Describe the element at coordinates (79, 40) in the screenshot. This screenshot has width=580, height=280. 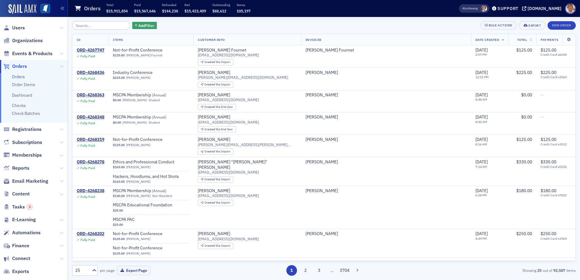
I see `span: ID` at that location.